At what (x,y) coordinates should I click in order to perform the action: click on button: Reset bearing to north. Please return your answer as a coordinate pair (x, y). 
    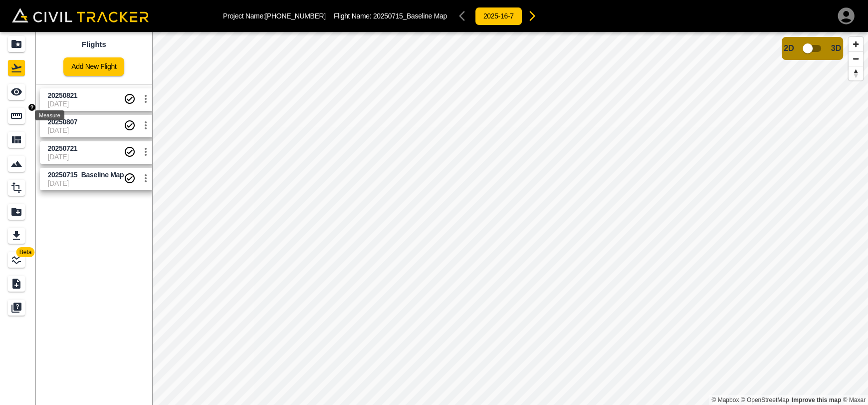
    Looking at the image, I should click on (856, 73).